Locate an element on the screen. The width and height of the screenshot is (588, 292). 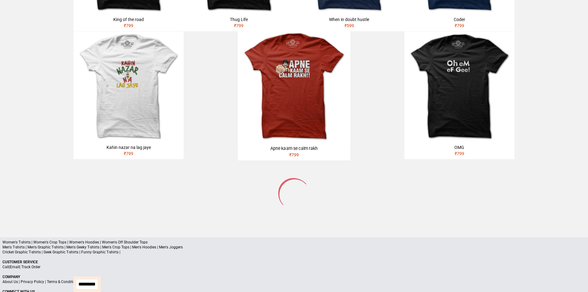
div: OMG is located at coordinates (459, 147).